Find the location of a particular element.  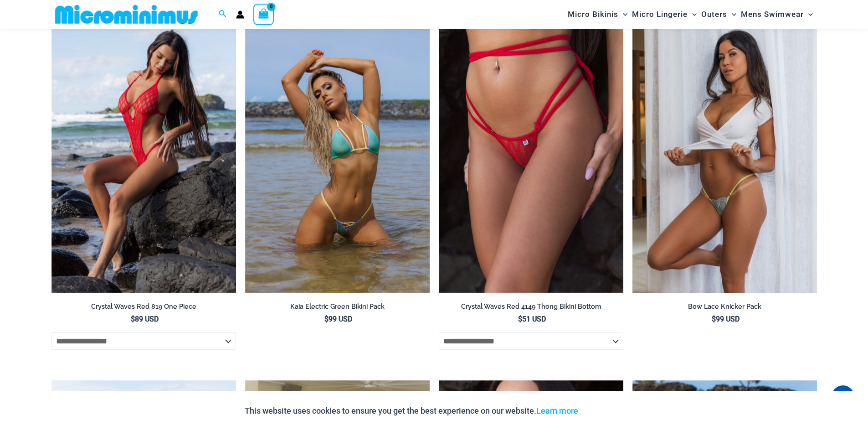

h2: Bow Lace Knicker Pack is located at coordinates (725, 306).